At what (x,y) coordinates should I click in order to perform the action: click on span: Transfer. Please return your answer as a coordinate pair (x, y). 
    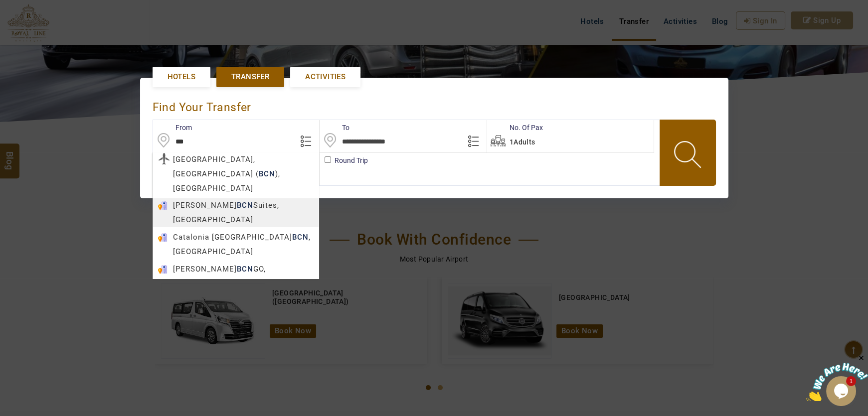
    Looking at the image, I should click on (250, 77).